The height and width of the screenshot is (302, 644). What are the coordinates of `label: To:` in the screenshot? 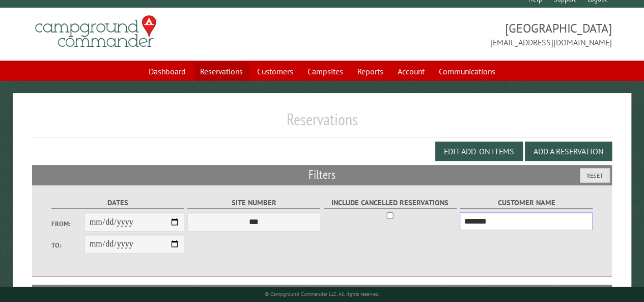 It's located at (68, 245).